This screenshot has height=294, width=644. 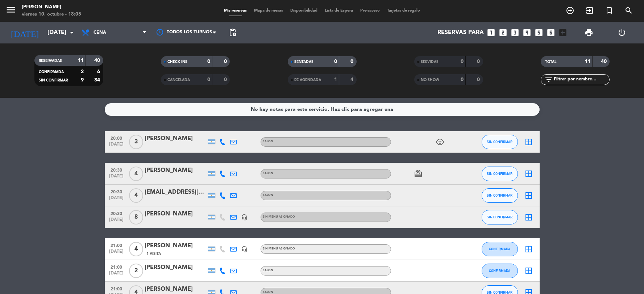 What do you see at coordinates (539, 32) in the screenshot?
I see `i: looks_5` at bounding box center [539, 32].